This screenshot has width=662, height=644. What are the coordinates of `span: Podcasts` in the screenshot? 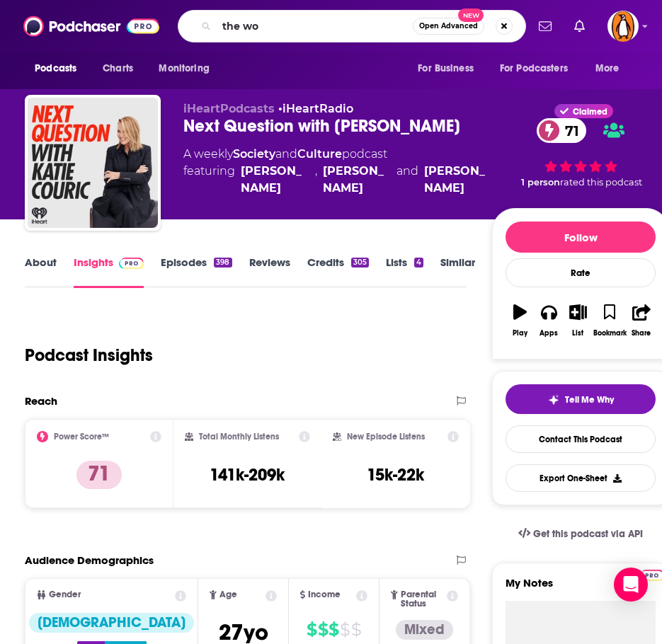 It's located at (55, 69).